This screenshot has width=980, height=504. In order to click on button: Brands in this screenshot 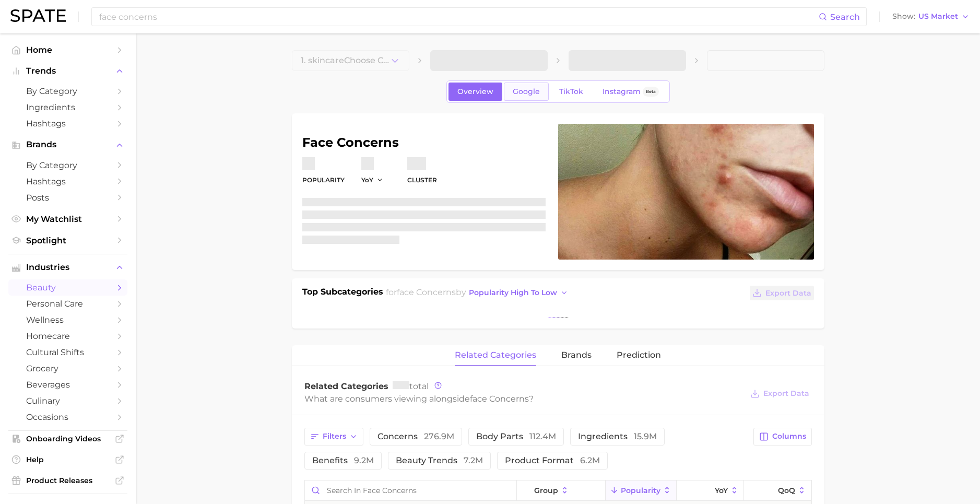, I will do `click(68, 144)`.